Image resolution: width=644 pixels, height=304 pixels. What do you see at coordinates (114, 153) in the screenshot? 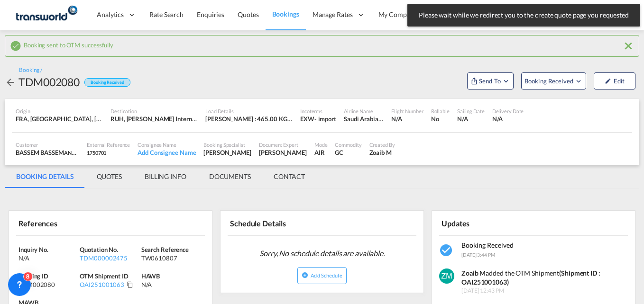
I see `span: ANWAR AL WESSAM TRADING COMPANY` at bounding box center [114, 153].